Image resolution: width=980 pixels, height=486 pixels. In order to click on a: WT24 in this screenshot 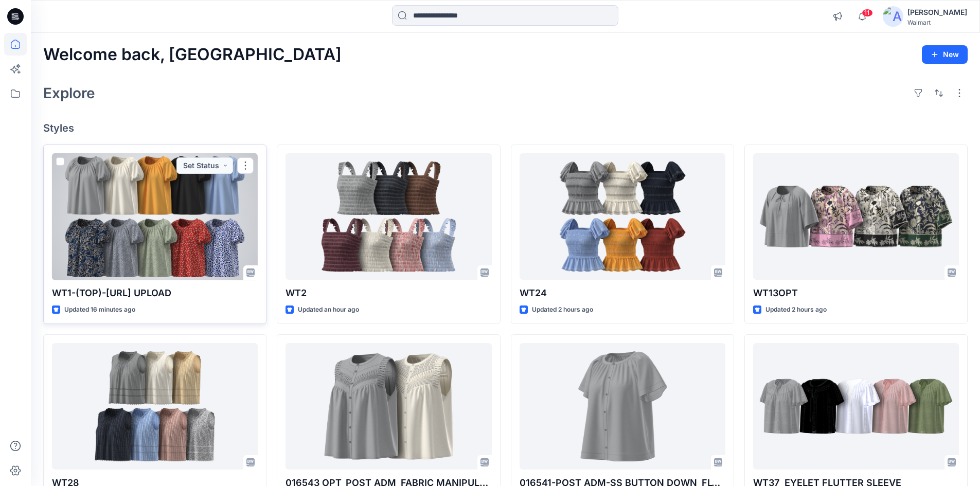, I will do `click(622, 216)`.